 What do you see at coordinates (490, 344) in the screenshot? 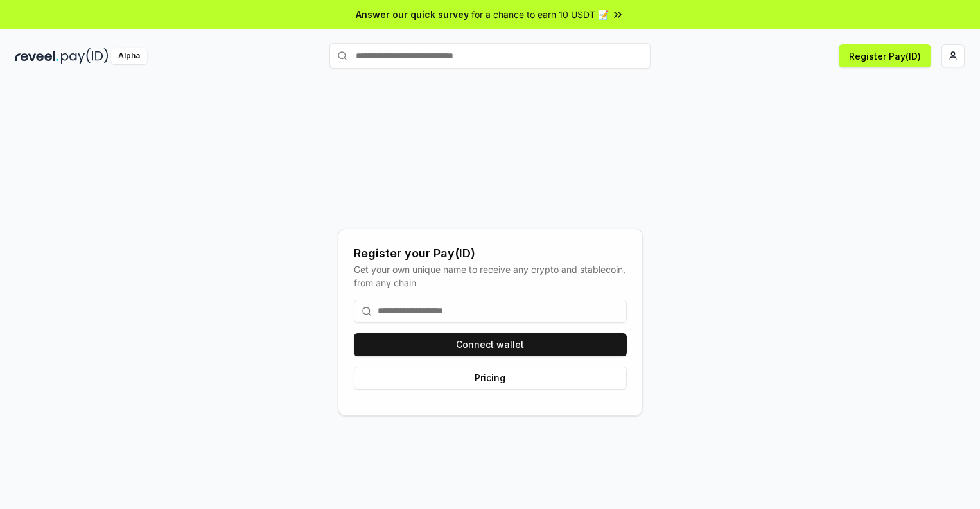
I see `button: Connect wallet` at bounding box center [490, 344].